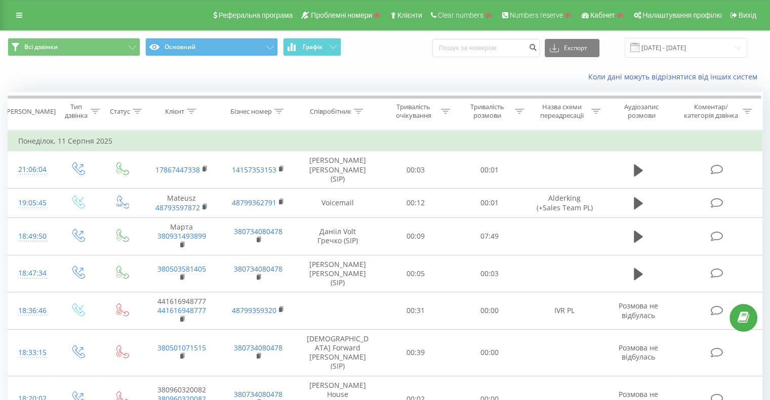 The image size is (770, 400). What do you see at coordinates (338, 237) in the screenshot?
I see `td: Данііл Volt Гречко (SIP)` at bounding box center [338, 237].